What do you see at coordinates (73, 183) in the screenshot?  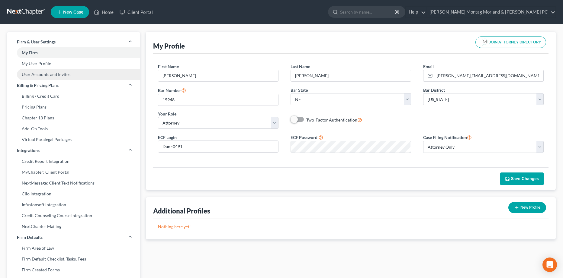 I see `a: NextMessage: Client Text Notifications` at bounding box center [73, 183].